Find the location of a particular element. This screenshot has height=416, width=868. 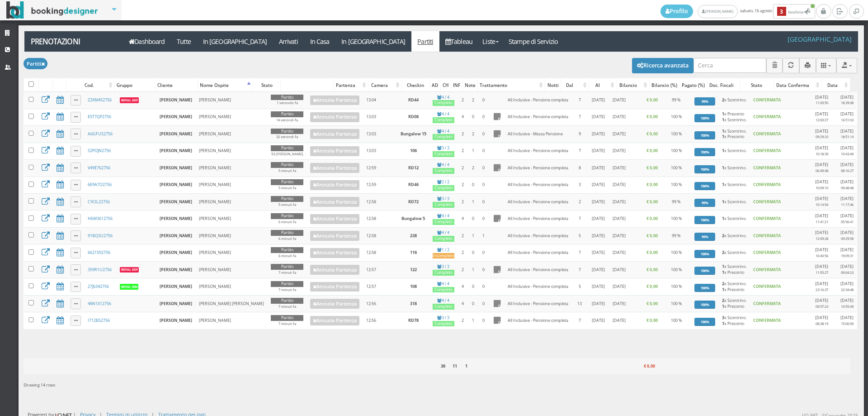

td: 13:03 is located at coordinates (380, 134).